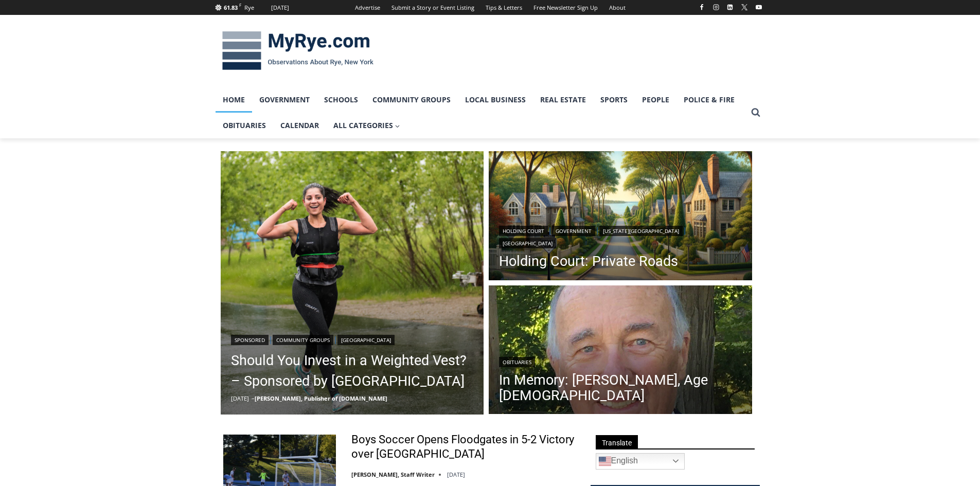 The image size is (980, 486). What do you see at coordinates (756, 113) in the screenshot?
I see `button: View Search Form` at bounding box center [756, 113].